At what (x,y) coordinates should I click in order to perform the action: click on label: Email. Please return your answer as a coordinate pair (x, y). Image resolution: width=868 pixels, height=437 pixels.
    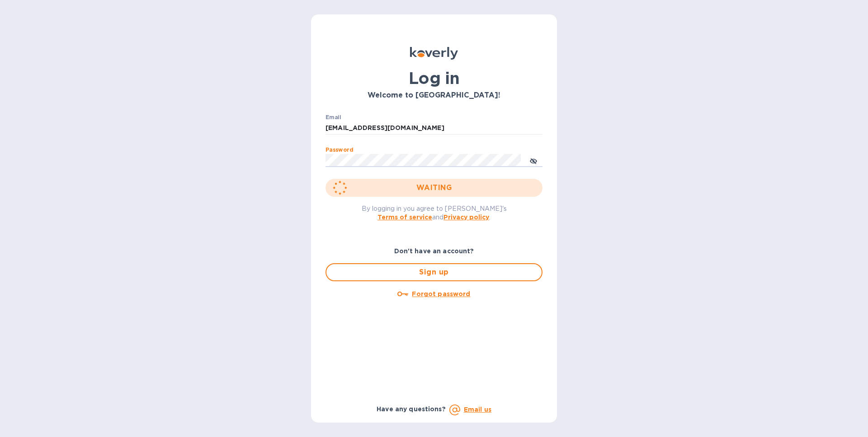
    Looking at the image, I should click on (334, 118).